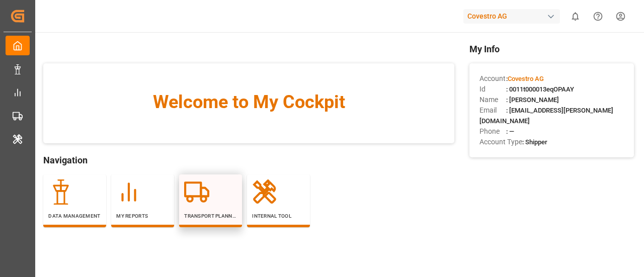  Describe the element at coordinates (493, 131) in the screenshot. I see `span: Phone` at that location.